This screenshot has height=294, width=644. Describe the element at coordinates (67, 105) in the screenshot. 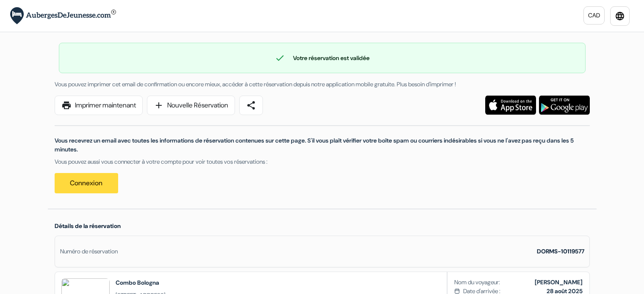

I see `span: print` at that location.